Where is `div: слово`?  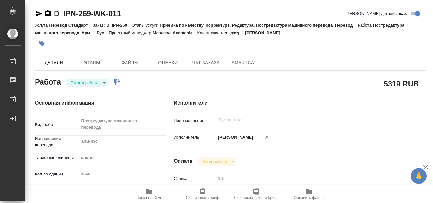 div: слово is located at coordinates (122, 158).